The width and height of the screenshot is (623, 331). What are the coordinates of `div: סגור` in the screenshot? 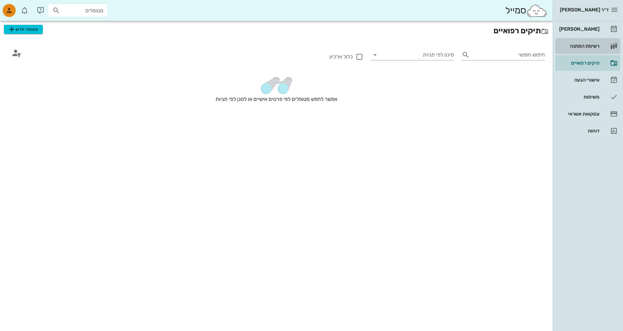 It's located at (12, 16).